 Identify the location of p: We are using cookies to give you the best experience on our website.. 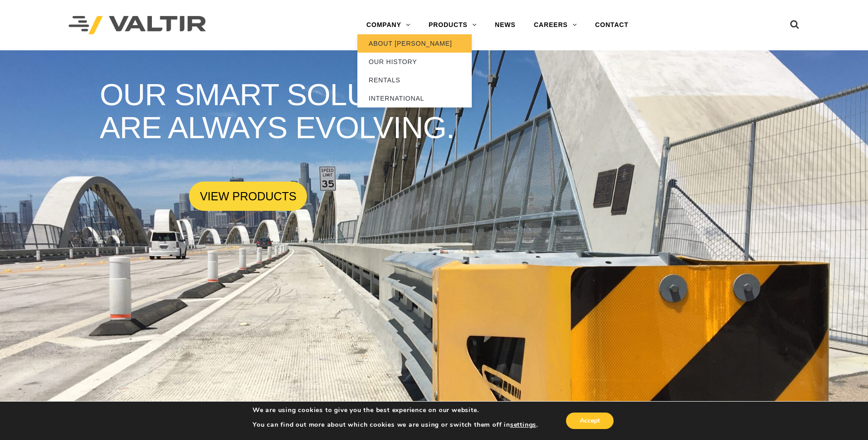
(395, 410).